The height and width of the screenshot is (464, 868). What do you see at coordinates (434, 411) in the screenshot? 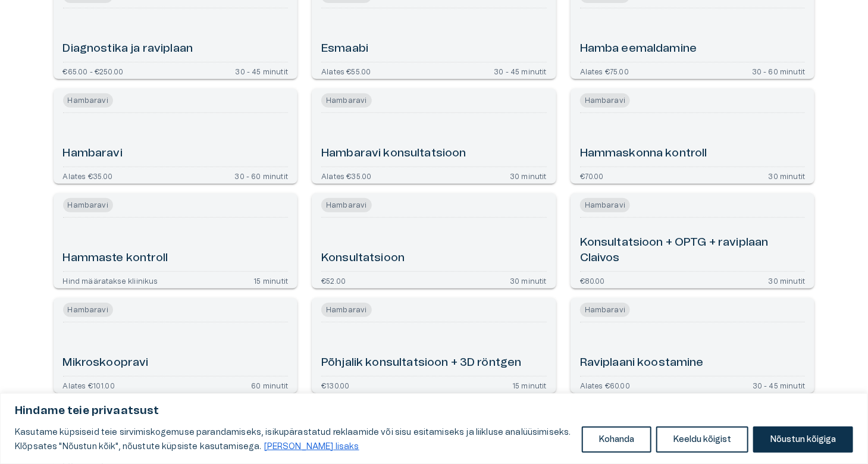
I see `p: Hindame teie privaatsust` at bounding box center [434, 411].